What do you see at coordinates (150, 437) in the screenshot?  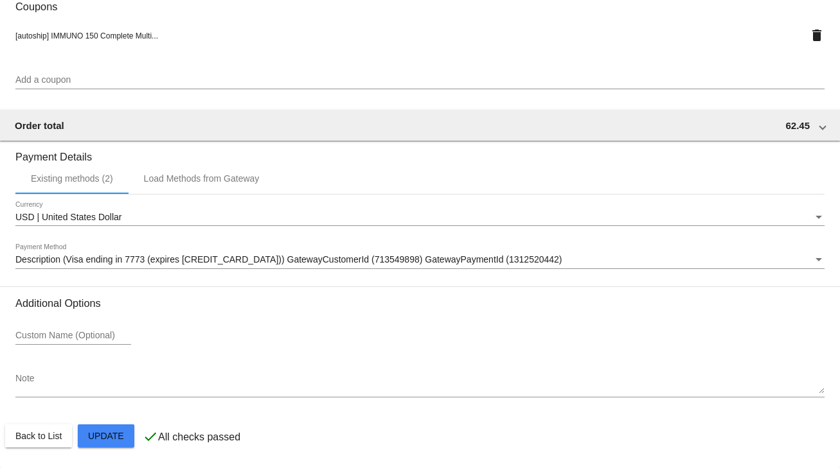 I see `mat-icon: check` at bounding box center [150, 437].